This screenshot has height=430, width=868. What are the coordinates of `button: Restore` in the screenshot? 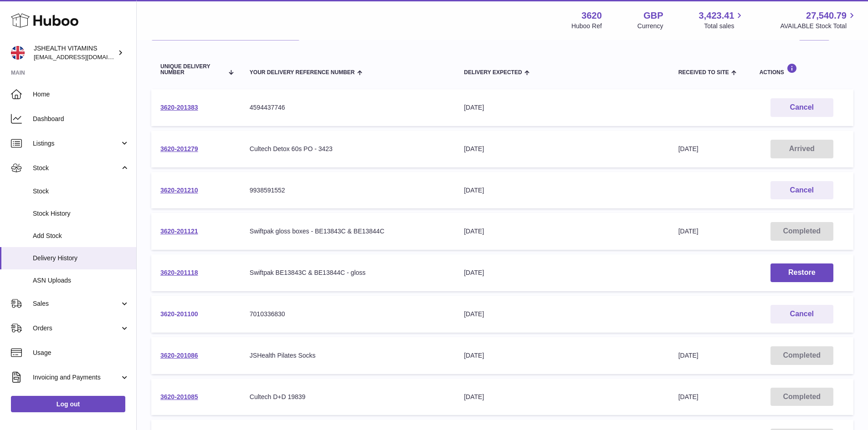 It's located at (802, 273).